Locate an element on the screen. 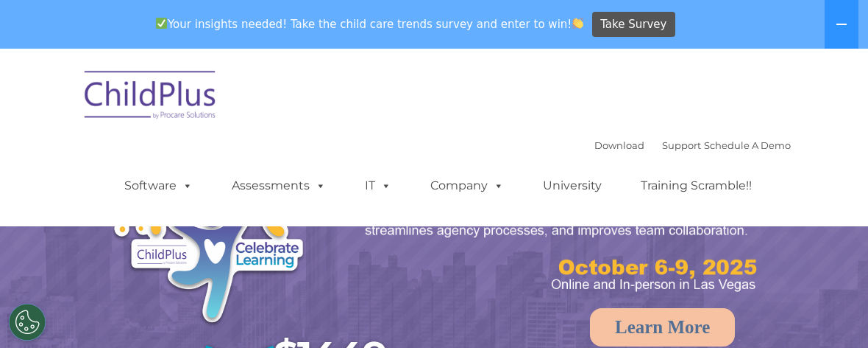  a: Software is located at coordinates (158, 186).